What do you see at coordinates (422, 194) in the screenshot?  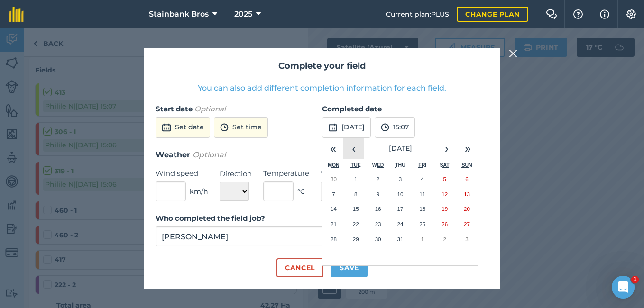 I see `abbr: July 11, 2025` at bounding box center [422, 194].